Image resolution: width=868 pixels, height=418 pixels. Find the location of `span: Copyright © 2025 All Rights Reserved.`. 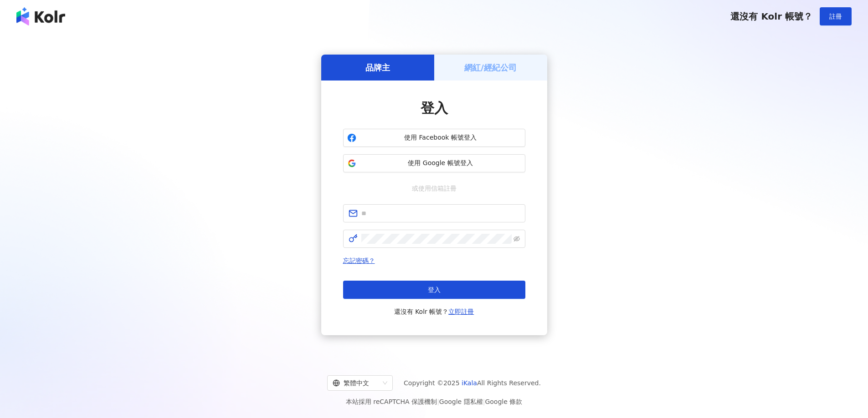

span: Copyright © 2025 All Rights Reserved. is located at coordinates (472, 383).